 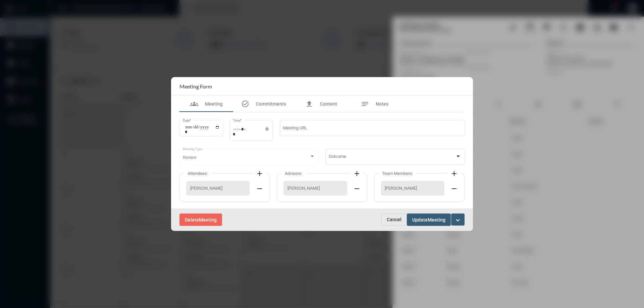 I want to click on button: UpdateMeeting, so click(x=429, y=220).